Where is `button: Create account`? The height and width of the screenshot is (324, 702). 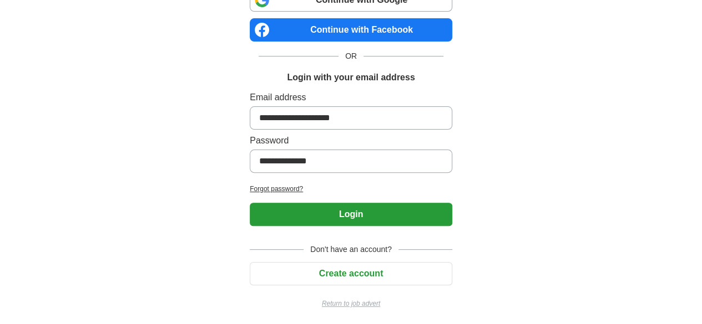
button: Create account is located at coordinates (350, 274).